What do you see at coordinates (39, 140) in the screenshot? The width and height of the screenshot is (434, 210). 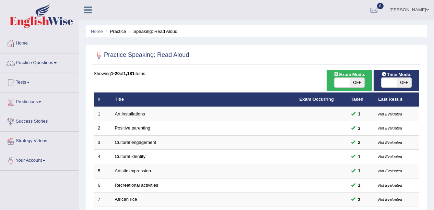 I see `a: Strategy Videos` at bounding box center [39, 140].